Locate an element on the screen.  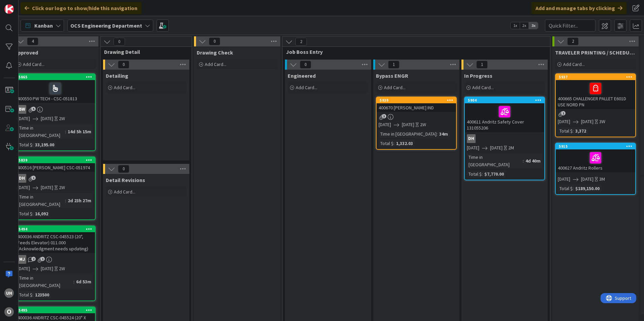
div: 5904400611 Andritz Safety Cover 131055206 is located at coordinates (504, 115).